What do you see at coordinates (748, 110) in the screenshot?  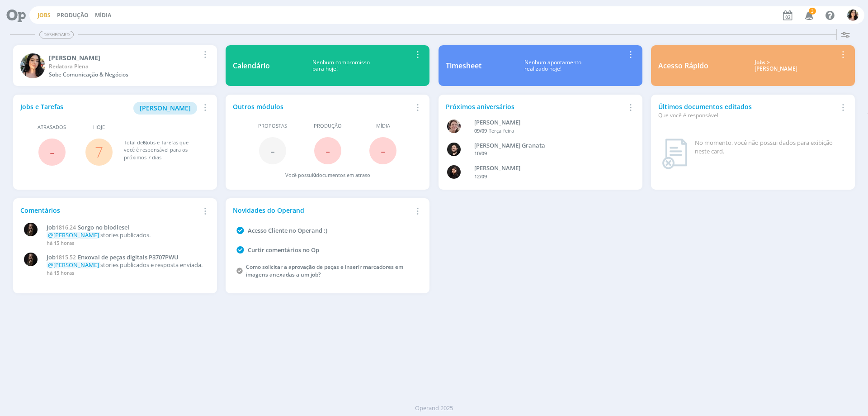 I see `div: Últimos documentos editados` at bounding box center [748, 110].